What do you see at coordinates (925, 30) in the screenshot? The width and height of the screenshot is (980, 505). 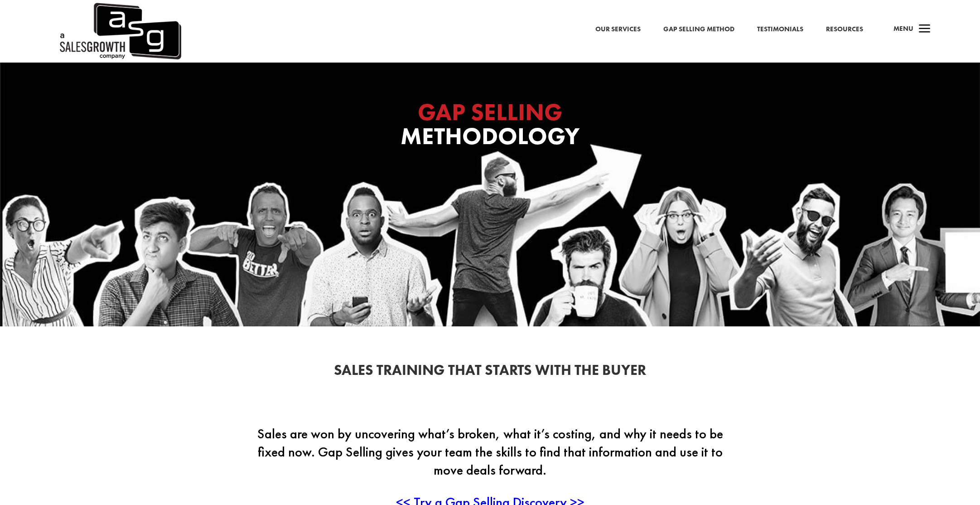 I see `span: a` at bounding box center [925, 30].